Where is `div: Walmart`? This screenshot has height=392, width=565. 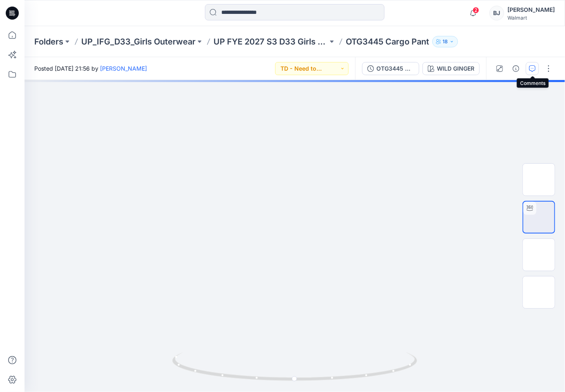 div: Walmart is located at coordinates (531, 17).